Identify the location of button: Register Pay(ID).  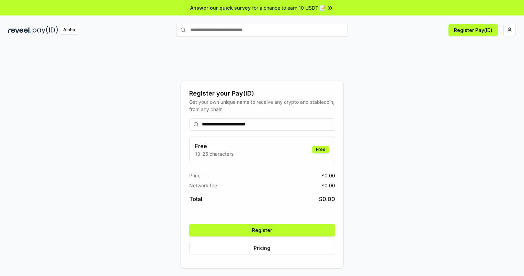
(473, 30).